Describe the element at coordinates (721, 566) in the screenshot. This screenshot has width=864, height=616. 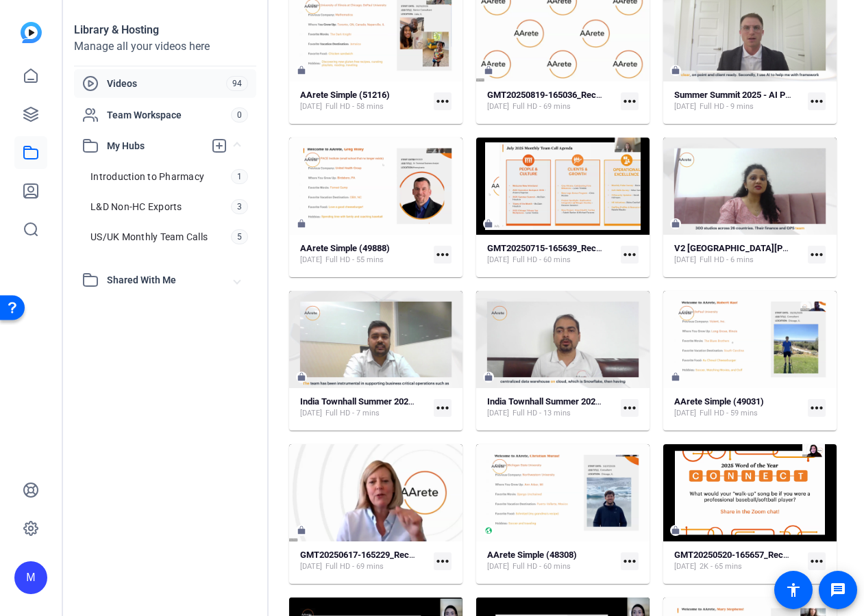
I see `span: 2K - 65 mins` at that location.